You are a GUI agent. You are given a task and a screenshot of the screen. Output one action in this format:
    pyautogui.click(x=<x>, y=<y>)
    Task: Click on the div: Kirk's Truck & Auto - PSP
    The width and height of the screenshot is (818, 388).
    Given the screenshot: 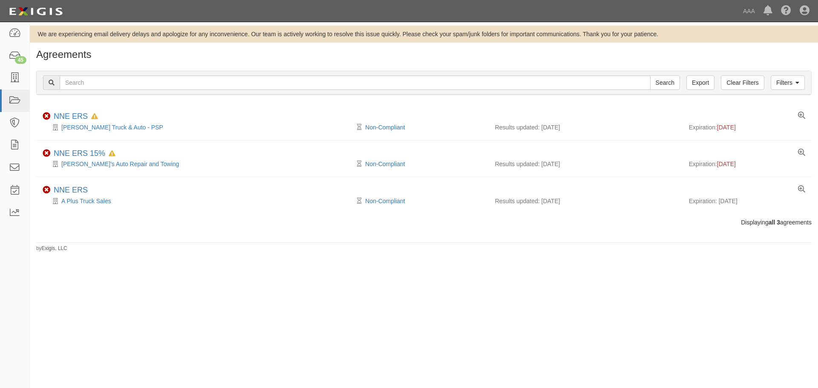 What is the action you would take?
    pyautogui.click(x=201, y=127)
    